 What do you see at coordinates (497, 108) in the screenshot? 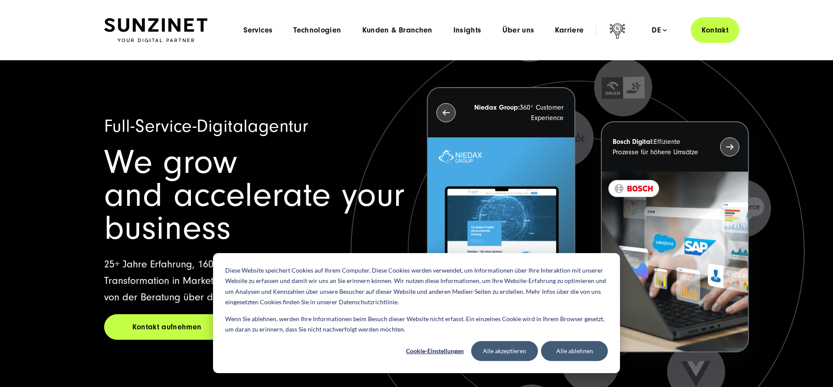
I see `strong: Niedax Group:` at bounding box center [497, 108].